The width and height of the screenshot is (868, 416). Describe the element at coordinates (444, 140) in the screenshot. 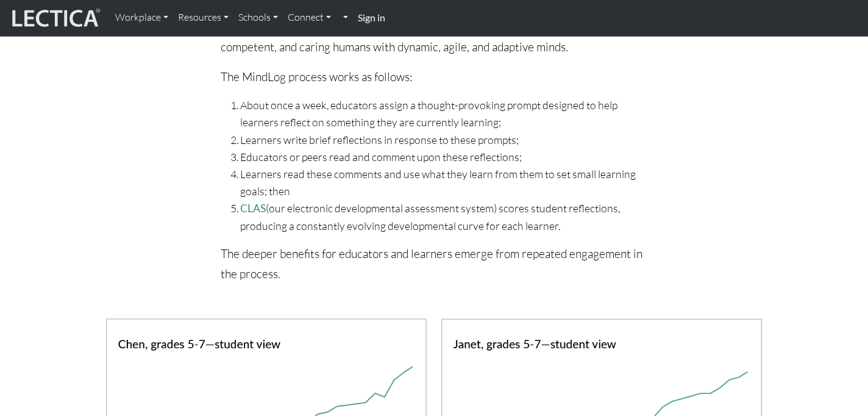

I see `li: Learners write brief reflections in response to these prompts;` at that location.